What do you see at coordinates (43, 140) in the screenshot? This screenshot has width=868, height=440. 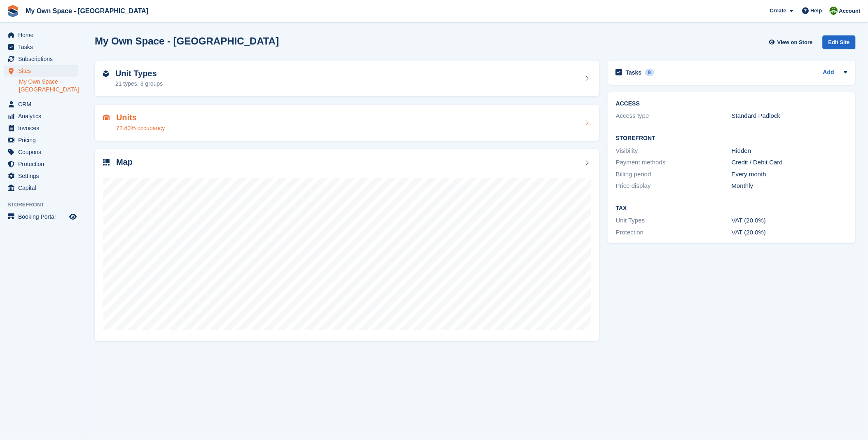 I see `span: Pricing` at bounding box center [43, 140].